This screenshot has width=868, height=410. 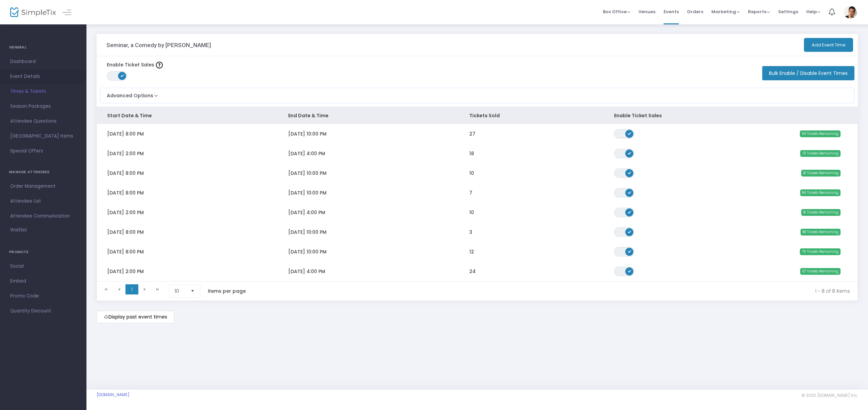 I want to click on span: Season Packages, so click(x=43, y=107).